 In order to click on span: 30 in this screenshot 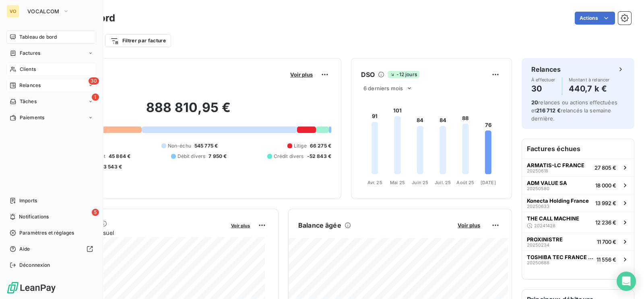, I will do `click(94, 81)`.